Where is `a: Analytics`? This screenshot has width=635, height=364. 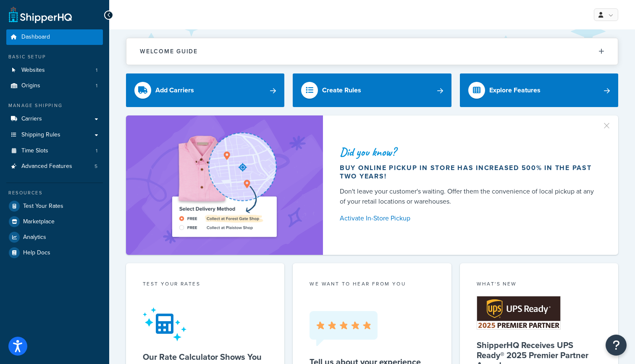 a: Analytics is located at coordinates (55, 237).